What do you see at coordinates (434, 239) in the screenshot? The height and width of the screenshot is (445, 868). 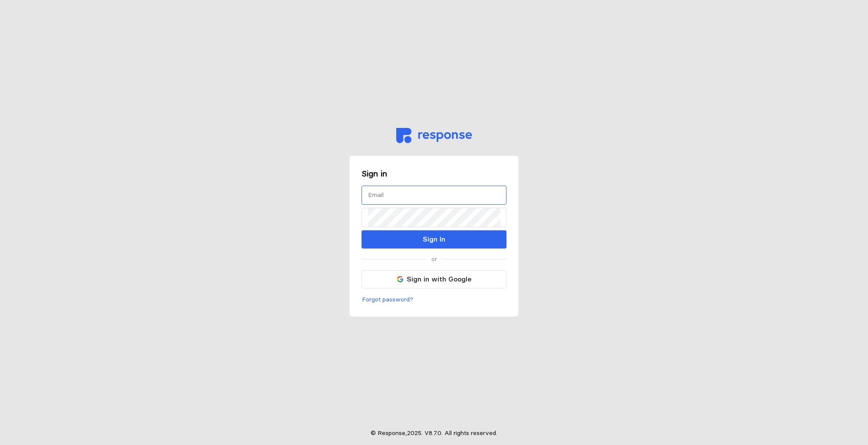 I see `p: Sign In` at bounding box center [434, 239].